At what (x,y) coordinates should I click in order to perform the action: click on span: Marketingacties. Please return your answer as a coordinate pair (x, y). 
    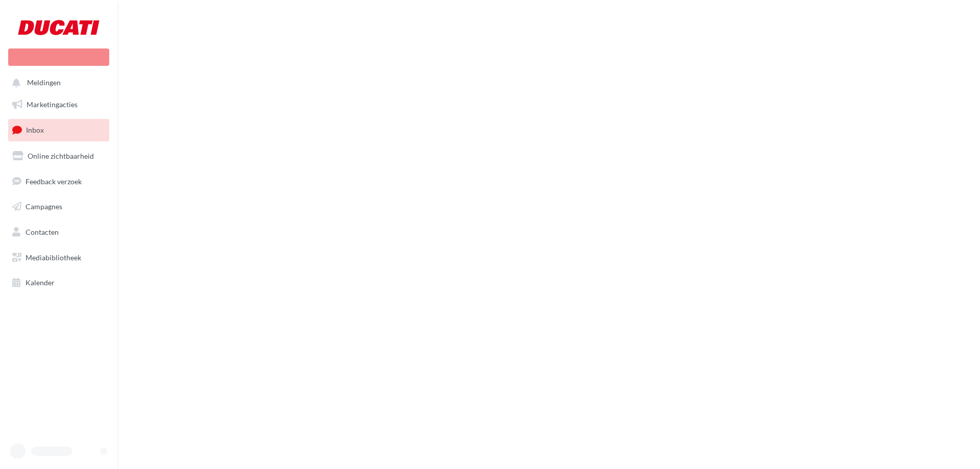
    Looking at the image, I should click on (52, 104).